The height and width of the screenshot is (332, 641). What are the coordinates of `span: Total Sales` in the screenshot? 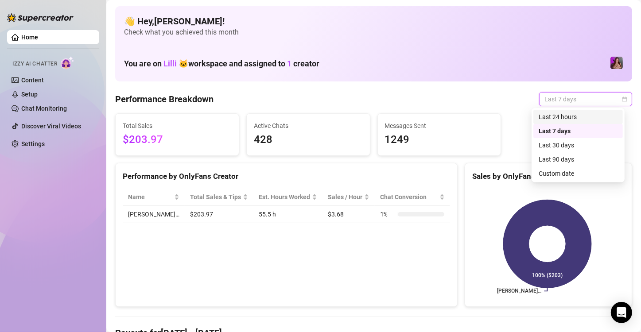 It's located at (177, 126).